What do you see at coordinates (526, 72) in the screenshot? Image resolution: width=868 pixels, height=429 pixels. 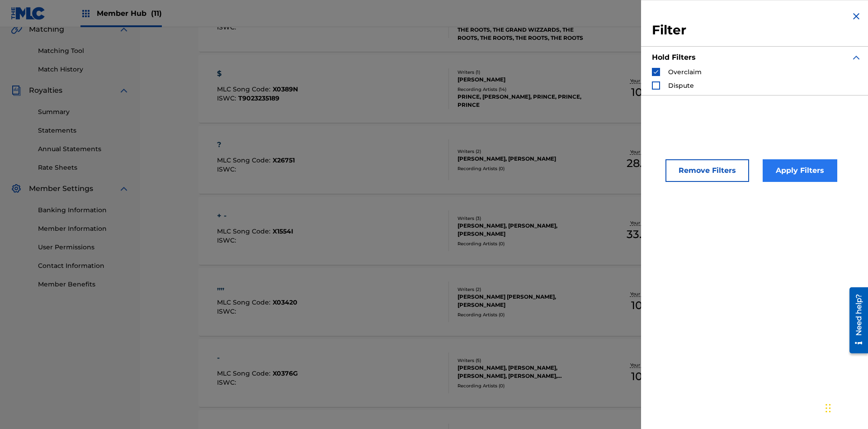 I see `div: Writers ( 1 )` at bounding box center [526, 72].